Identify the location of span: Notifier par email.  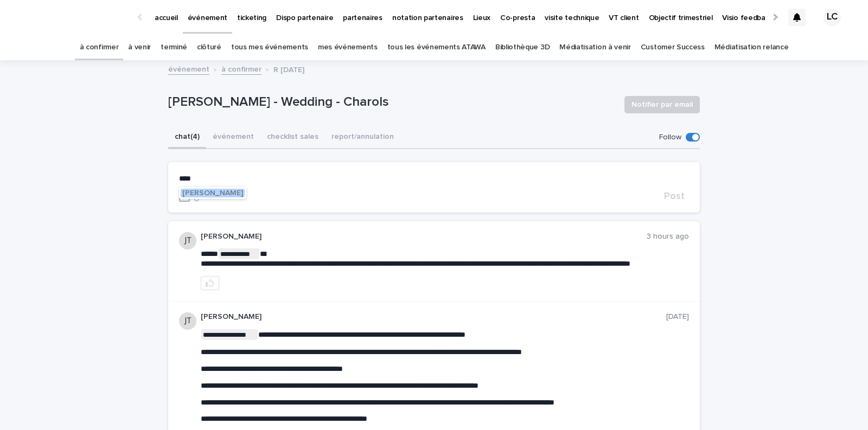
(662, 105).